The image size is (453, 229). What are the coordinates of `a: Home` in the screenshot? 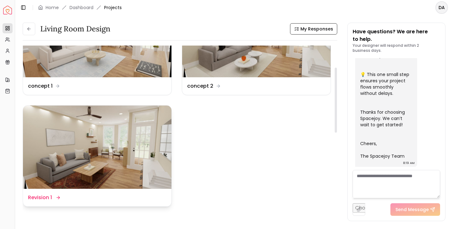 It's located at (52, 8).